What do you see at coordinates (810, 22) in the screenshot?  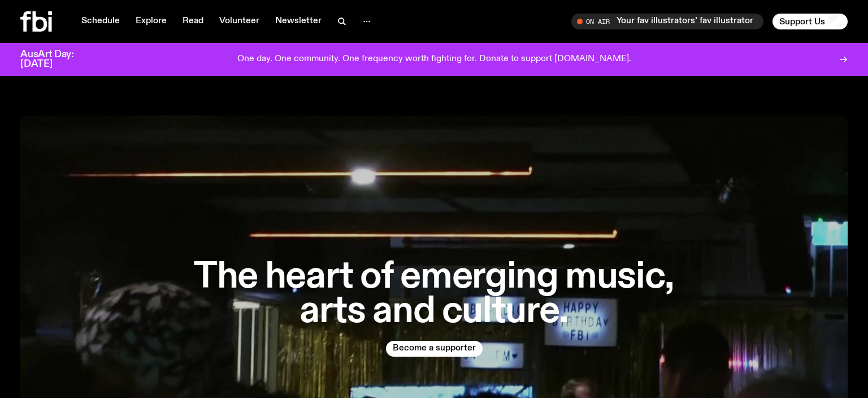 I see `button: Support Us` at bounding box center [810, 22].